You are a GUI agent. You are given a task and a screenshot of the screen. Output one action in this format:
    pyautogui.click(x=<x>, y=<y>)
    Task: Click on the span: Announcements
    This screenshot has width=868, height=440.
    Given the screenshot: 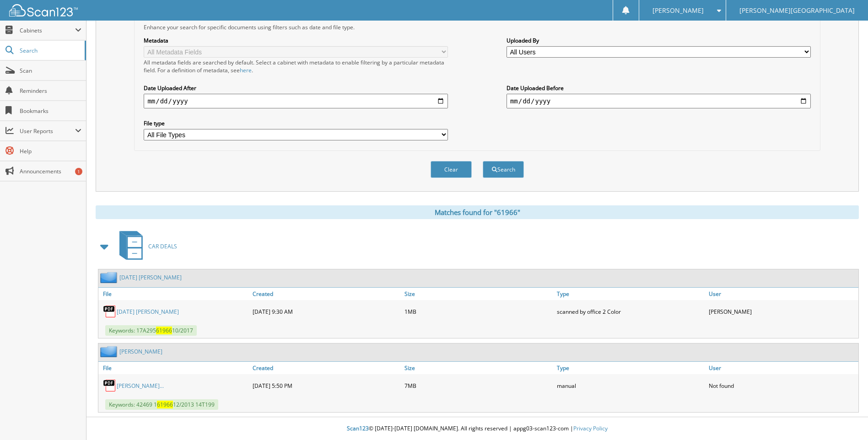 What is the action you would take?
    pyautogui.click(x=51, y=171)
    